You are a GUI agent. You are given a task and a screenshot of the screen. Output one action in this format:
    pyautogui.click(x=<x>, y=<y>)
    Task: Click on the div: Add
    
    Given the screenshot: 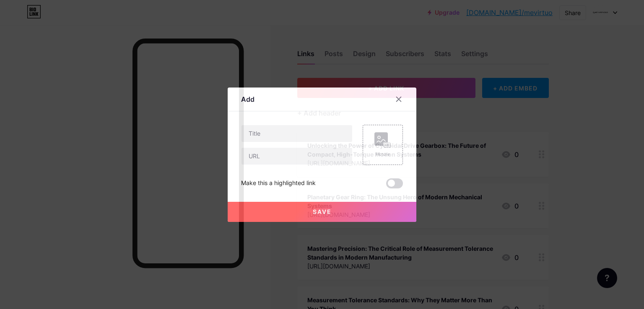 What is the action you would take?
    pyautogui.click(x=248, y=99)
    